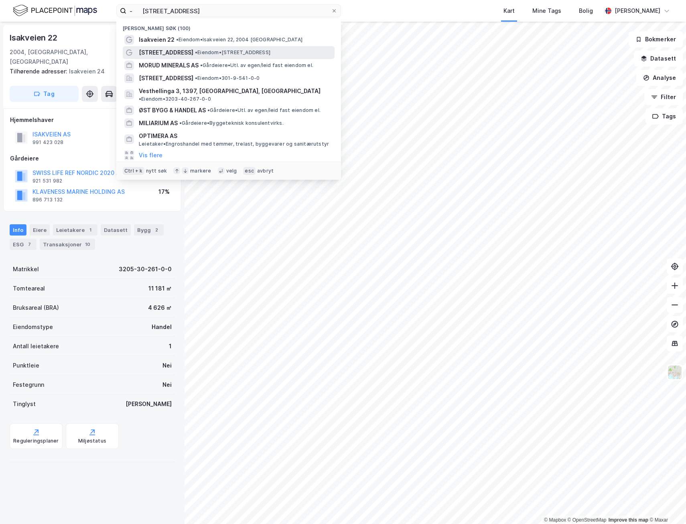 This screenshot has width=686, height=524. What do you see at coordinates (234, 144) in the screenshot?
I see `span: Leietaker • Engroshandel med tømmer, trelast, byggevarer og sanitærutstyr` at bounding box center [234, 144].